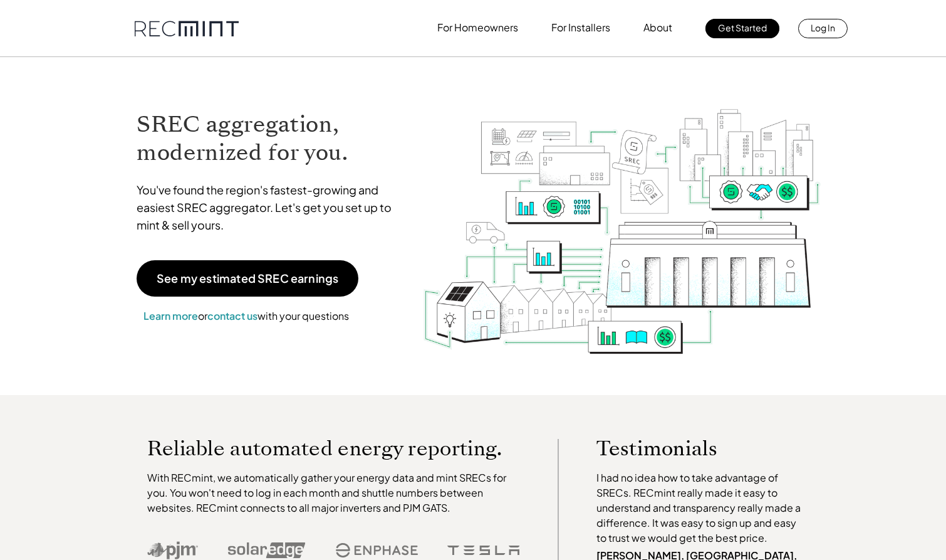 The height and width of the screenshot is (560, 946). Describe the element at coordinates (247, 316) in the screenshot. I see `p: or with your questions` at that location.